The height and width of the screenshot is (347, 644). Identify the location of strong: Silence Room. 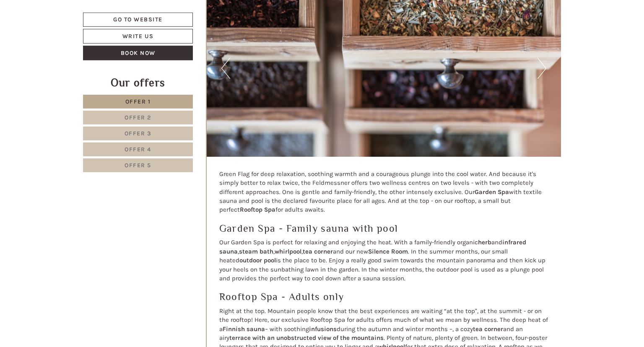
(388, 251).